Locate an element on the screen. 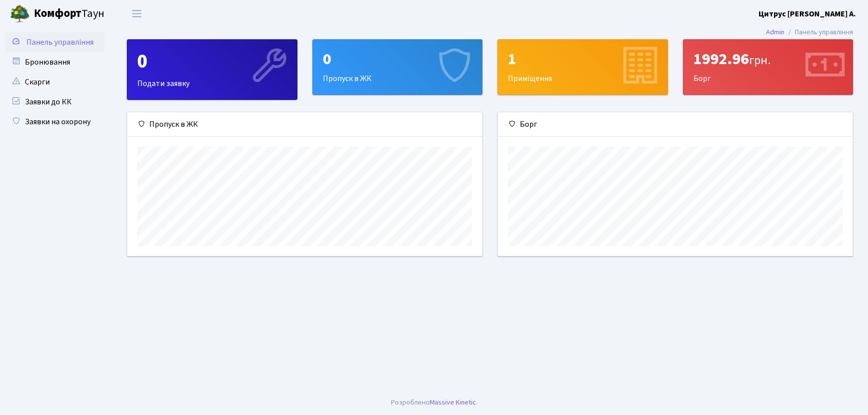 The height and width of the screenshot is (415, 868). div: Подати заявку is located at coordinates (212, 70).